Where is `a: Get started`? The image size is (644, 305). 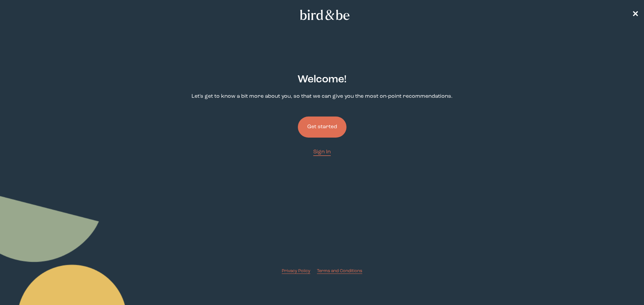 a: Get started is located at coordinates (322, 127).